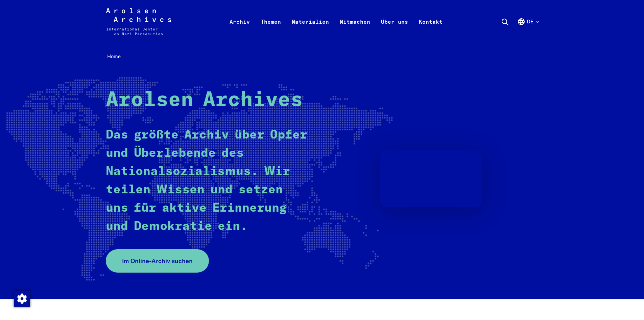 This screenshot has width=644, height=320. What do you see at coordinates (22, 299) in the screenshot?
I see `img: Zustimmung ändern` at bounding box center [22, 299].